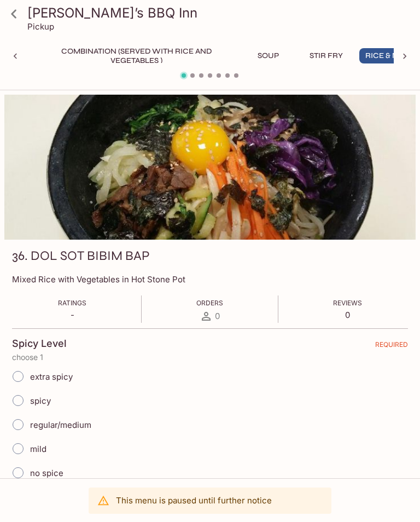  What do you see at coordinates (210, 279) in the screenshot?
I see `p: Mixed Rice with Vegetables in Hot Stone Pot` at bounding box center [210, 279].